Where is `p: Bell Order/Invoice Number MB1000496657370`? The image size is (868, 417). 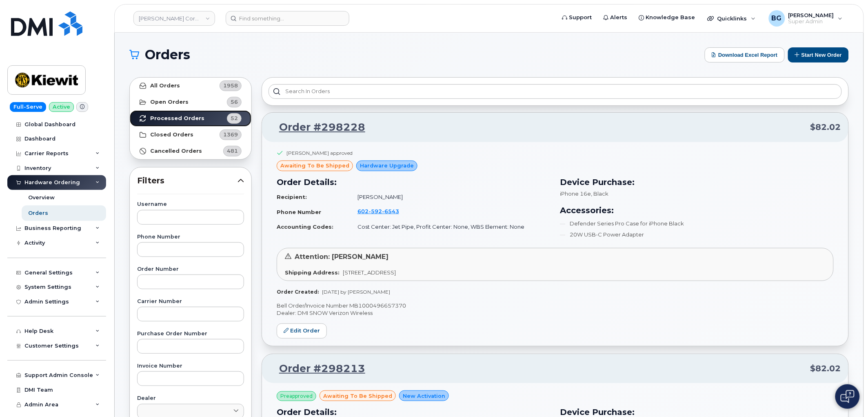 p: Bell Order/Invoice Number MB1000496657370 is located at coordinates (555, 306).